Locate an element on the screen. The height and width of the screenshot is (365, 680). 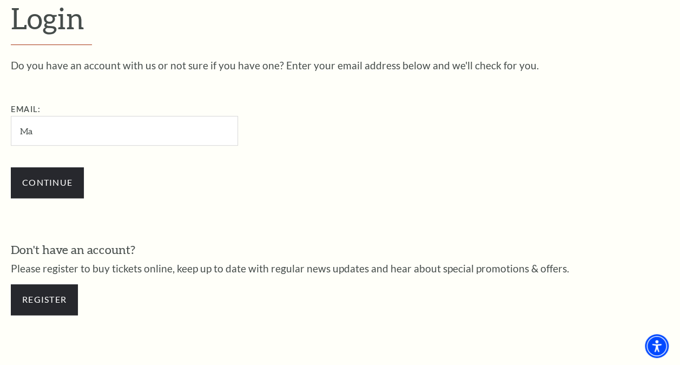
span: Login is located at coordinates (48, 18).